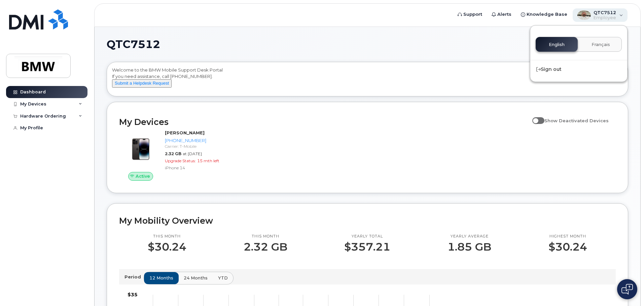 Image resolution: width=644 pixels, height=306 pixels. Describe the element at coordinates (173, 154) in the screenshot. I see `span: 2.32 GB` at that location.